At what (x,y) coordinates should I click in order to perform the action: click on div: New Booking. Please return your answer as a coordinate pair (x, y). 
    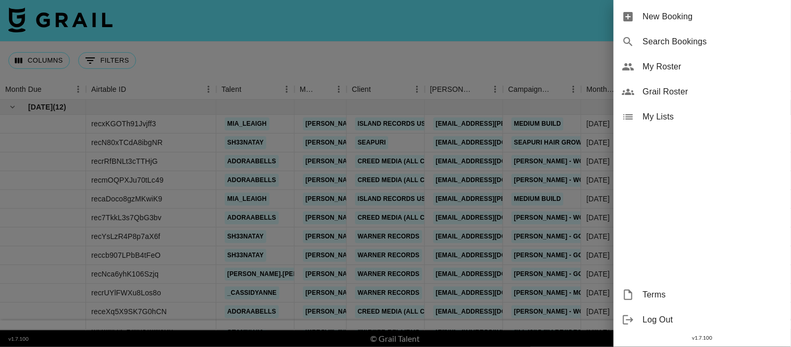
    Looking at the image, I should click on (702, 17).